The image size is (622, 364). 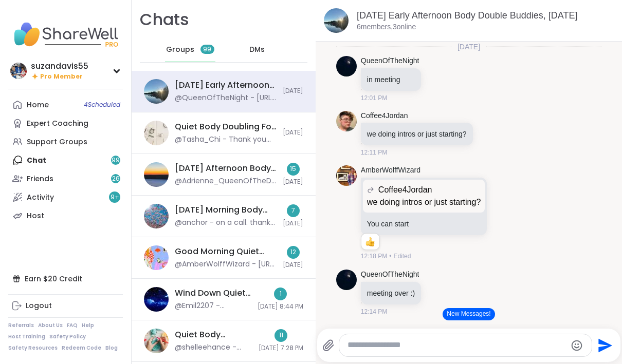 What do you see at coordinates (156, 341) in the screenshot?
I see `img: Quiet Body Doubling- Productivity/Creativity , Oct 07` at bounding box center [156, 341].